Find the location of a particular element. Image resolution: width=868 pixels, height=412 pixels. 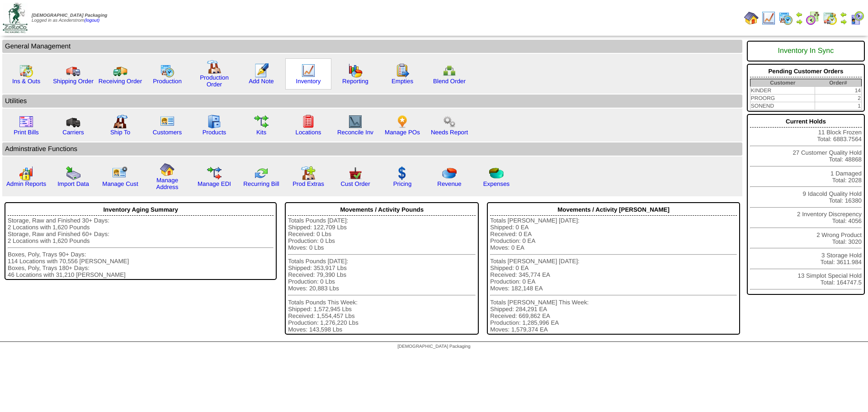

div: 11 Block Frozen Total: 6883.7564 27 Customer Quality Hold Total: 48868 1 Damaged Total: 2028 9 Id... is located at coordinates (805, 204).